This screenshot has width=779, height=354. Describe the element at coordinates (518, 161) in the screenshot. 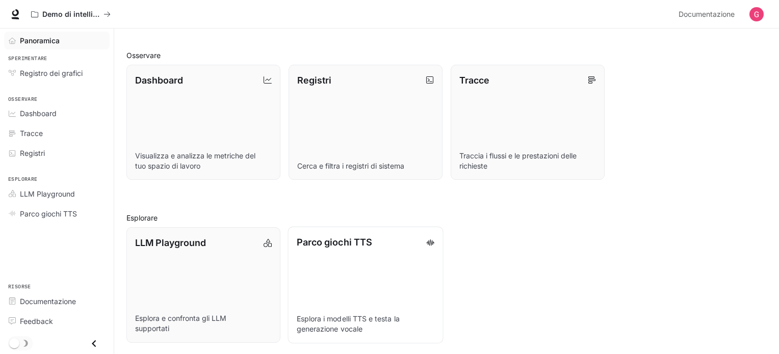

I see `font: Traccia i flussi e le prestazioni delle richieste` at that location.